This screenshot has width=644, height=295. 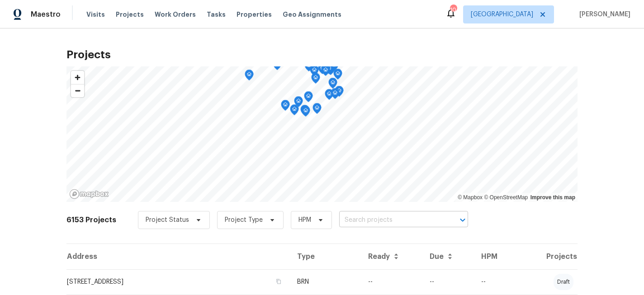 I want to click on span: Project Type, so click(x=244, y=220).